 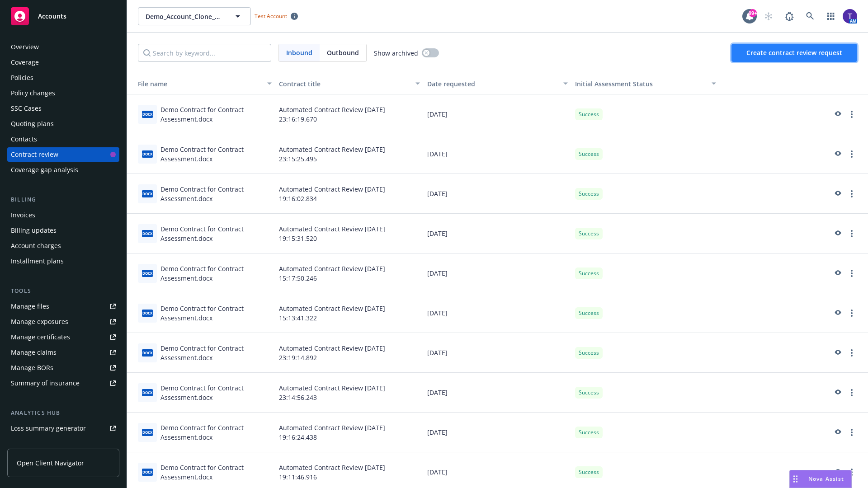 What do you see at coordinates (34, 154) in the screenshot?
I see `div: Contract review` at bounding box center [34, 154].